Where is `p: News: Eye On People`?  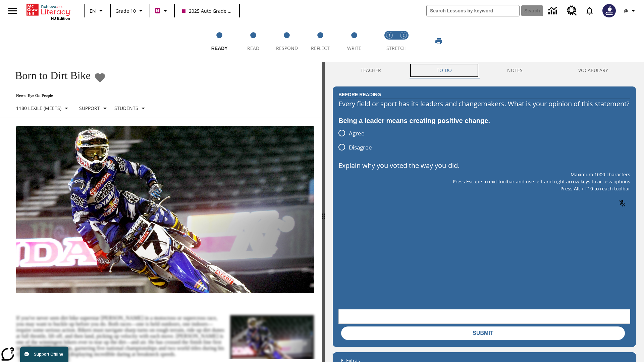
p: News: Eye On People is located at coordinates (79, 96).